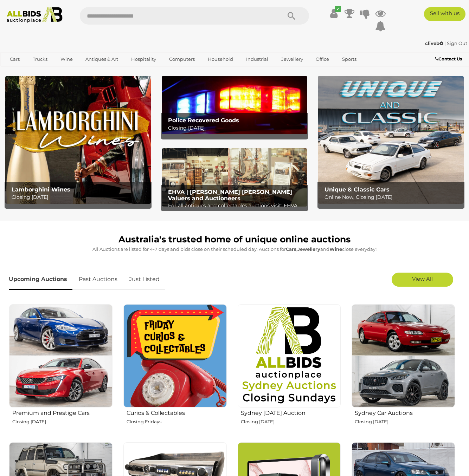  I want to click on a: View All, so click(422, 279).